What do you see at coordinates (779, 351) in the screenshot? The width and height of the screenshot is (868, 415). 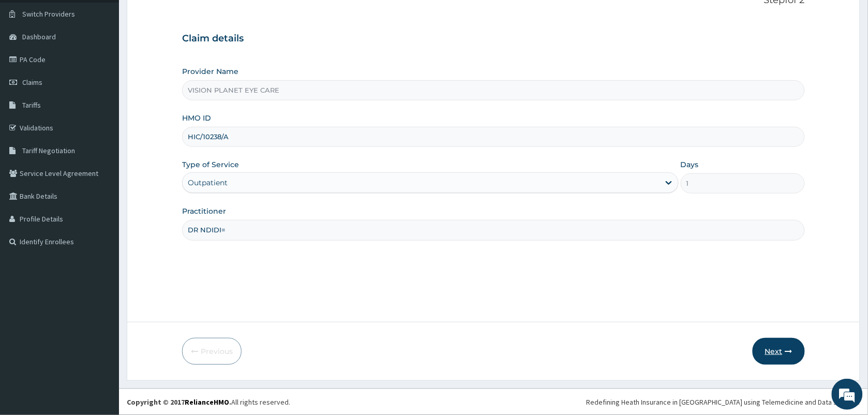 I see `button: Next` at bounding box center [779, 351].